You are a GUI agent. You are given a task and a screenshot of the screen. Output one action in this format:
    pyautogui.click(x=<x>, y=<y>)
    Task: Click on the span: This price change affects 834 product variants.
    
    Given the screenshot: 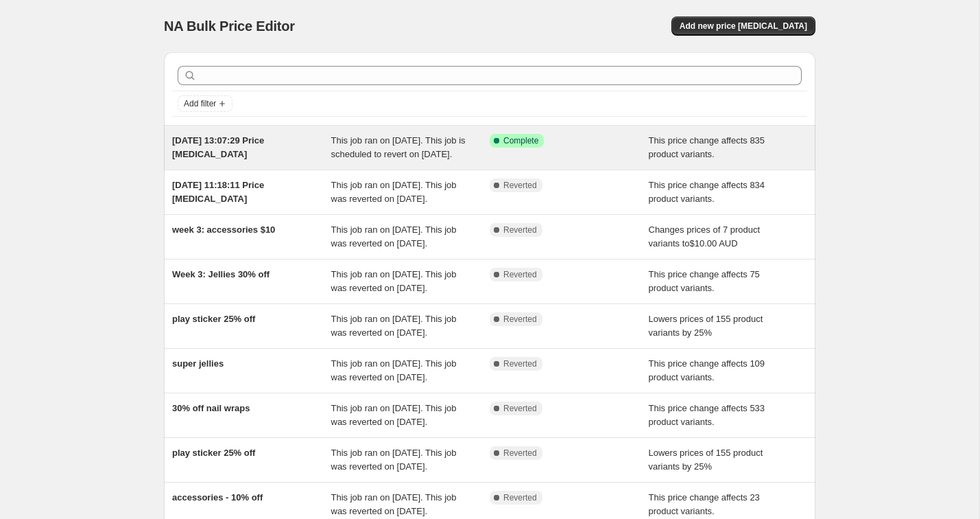 What is the action you would take?
    pyautogui.click(x=707, y=192)
    